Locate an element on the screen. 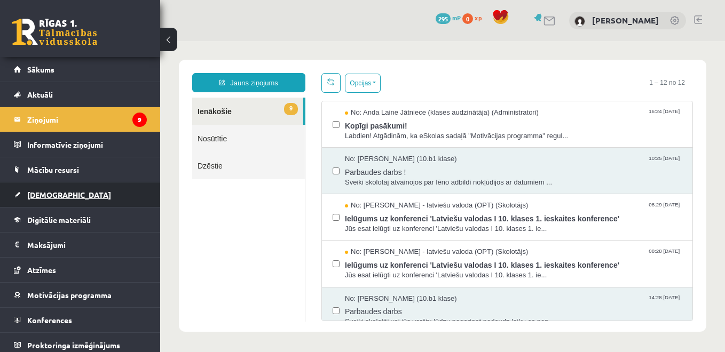 The image size is (725, 352). a: Rīgas 1. Tālmācības vidusskola is located at coordinates (54, 32).